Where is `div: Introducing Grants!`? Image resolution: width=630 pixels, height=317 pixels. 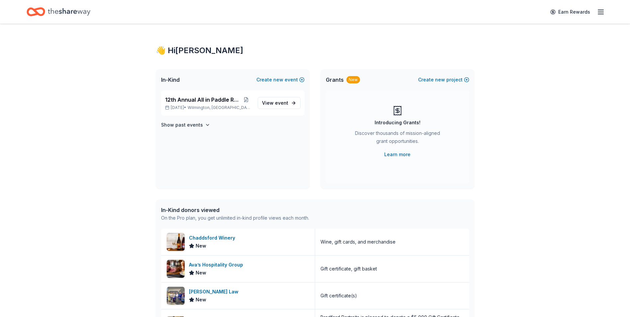 div: Introducing Grants! is located at coordinates (398, 123).